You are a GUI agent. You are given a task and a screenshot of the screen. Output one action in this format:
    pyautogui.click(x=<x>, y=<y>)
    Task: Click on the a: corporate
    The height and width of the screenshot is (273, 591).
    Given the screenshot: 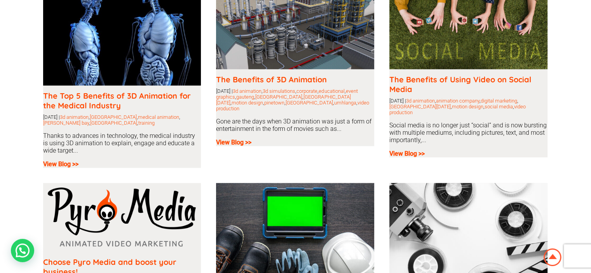 What is the action you would take?
    pyautogui.click(x=307, y=91)
    